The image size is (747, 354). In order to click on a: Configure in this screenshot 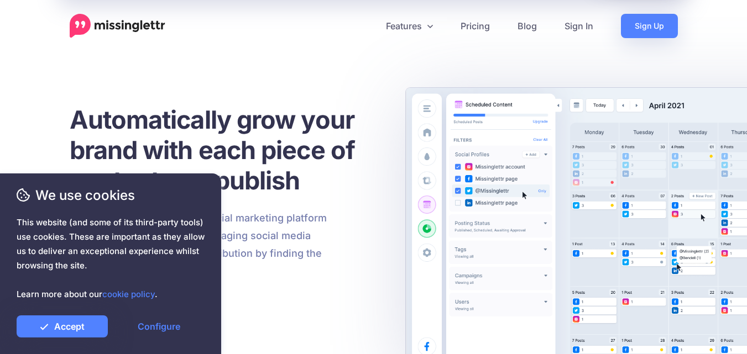, I will do `click(159, 327)`.